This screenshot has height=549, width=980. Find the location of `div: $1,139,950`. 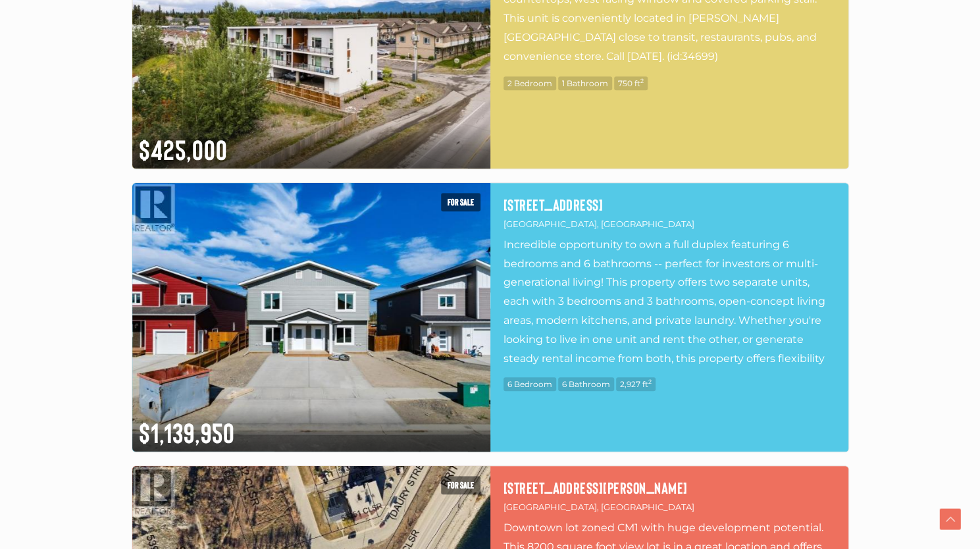

div: $1,139,950 is located at coordinates (311, 429).